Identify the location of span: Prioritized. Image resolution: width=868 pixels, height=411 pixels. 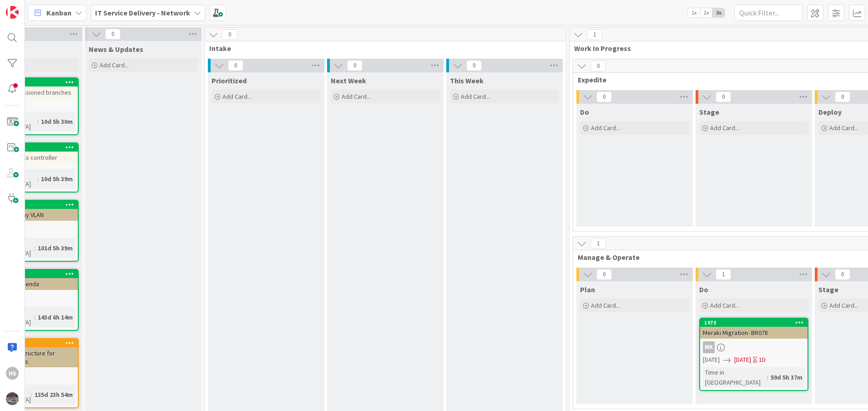
(229, 81).